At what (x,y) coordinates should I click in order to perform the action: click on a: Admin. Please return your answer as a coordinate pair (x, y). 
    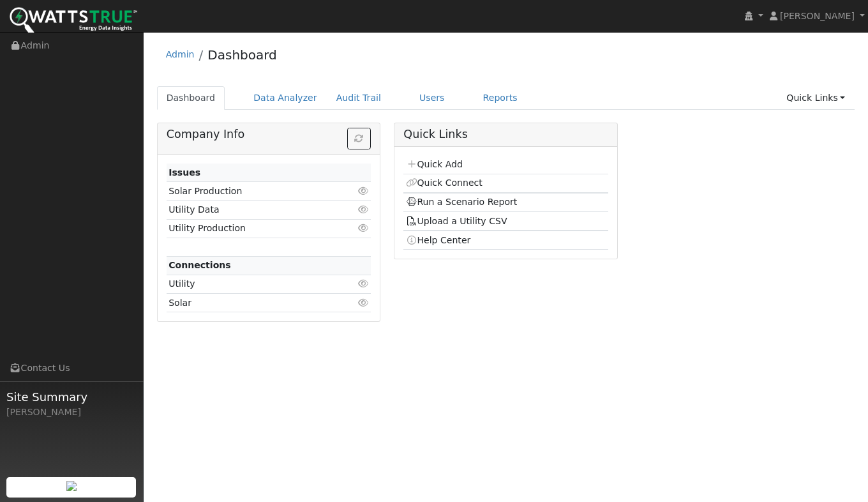
    Looking at the image, I should click on (180, 55).